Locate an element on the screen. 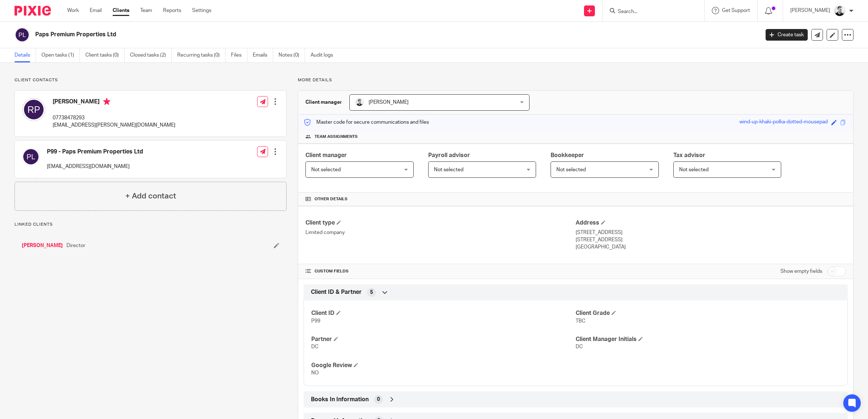  a: Work is located at coordinates (73, 10).